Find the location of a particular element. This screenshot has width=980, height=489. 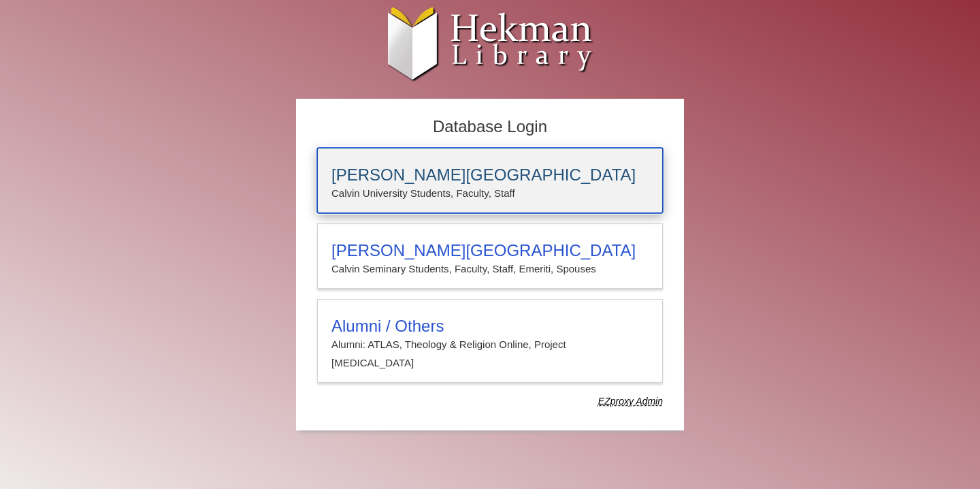

h2: Database Login is located at coordinates (490, 127).